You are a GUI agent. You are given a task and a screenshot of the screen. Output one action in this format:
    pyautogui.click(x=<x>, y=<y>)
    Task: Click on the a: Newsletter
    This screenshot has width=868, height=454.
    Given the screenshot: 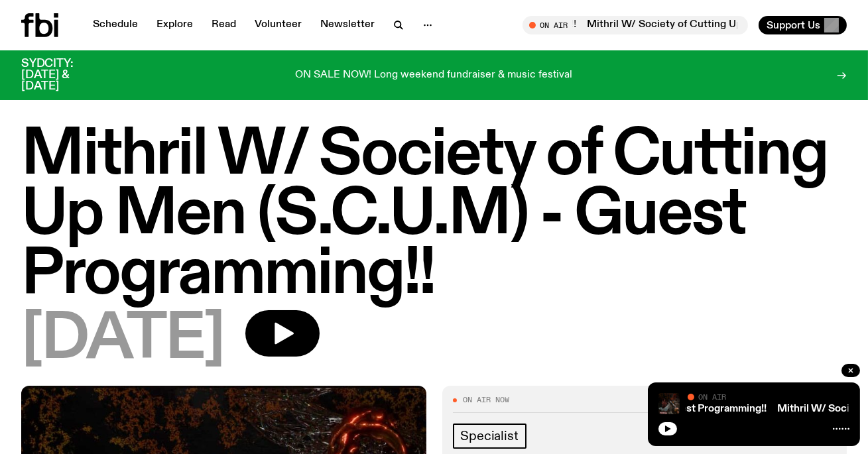 What is the action you would take?
    pyautogui.click(x=347, y=25)
    